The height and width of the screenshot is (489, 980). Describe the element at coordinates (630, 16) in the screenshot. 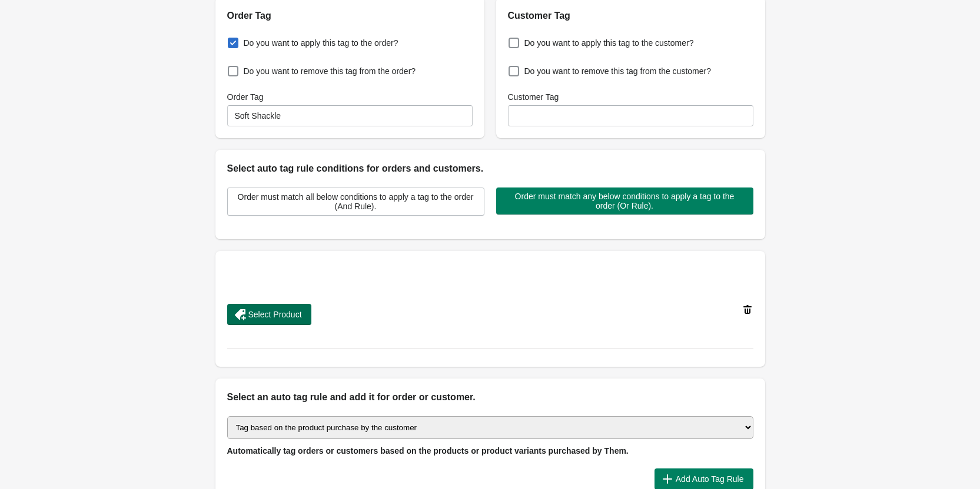

I see `h2: Customer Tag` at that location.